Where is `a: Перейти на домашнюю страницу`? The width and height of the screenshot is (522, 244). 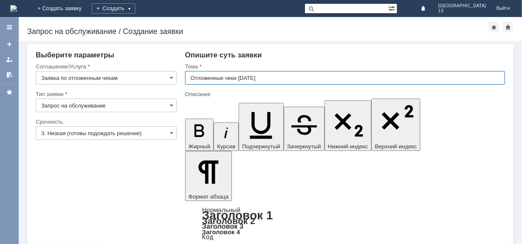
a: Перейти на домашнюю страницу is located at coordinates (14, 9).